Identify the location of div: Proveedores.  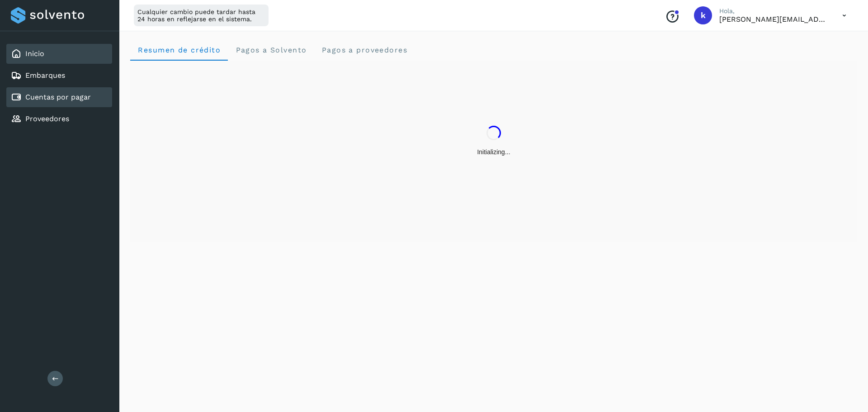
(59, 119).